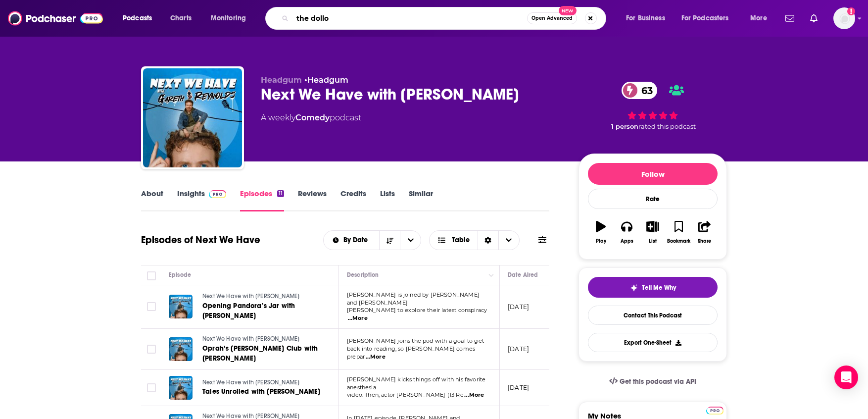 The image size is (868, 419). Describe the element at coordinates (372, 240) in the screenshot. I see `h2: Choose List sort` at that location.